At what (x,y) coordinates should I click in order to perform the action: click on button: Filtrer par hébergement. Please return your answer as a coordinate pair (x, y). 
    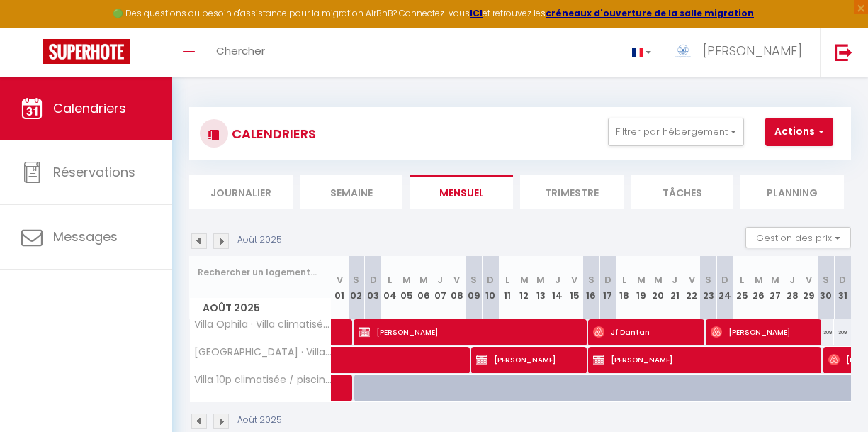
    Looking at the image, I should click on (676, 132).